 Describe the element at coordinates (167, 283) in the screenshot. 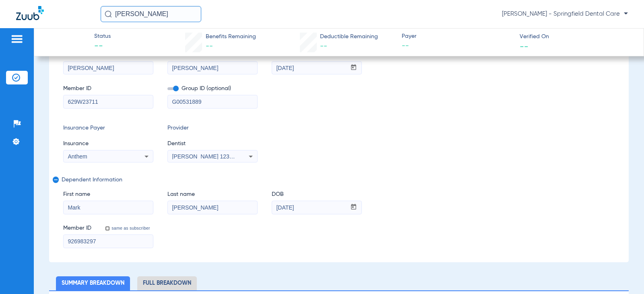

I see `li: Full Breakdown` at that location.